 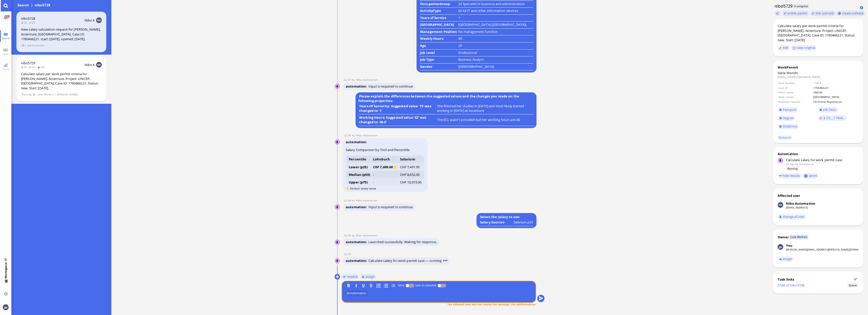 What do you see at coordinates (784, 137) in the screenshot?
I see `a: view all` at bounding box center [784, 137].